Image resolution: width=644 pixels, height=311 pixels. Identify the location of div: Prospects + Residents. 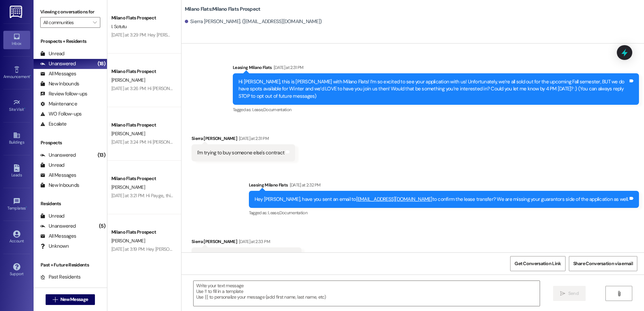
(70, 41).